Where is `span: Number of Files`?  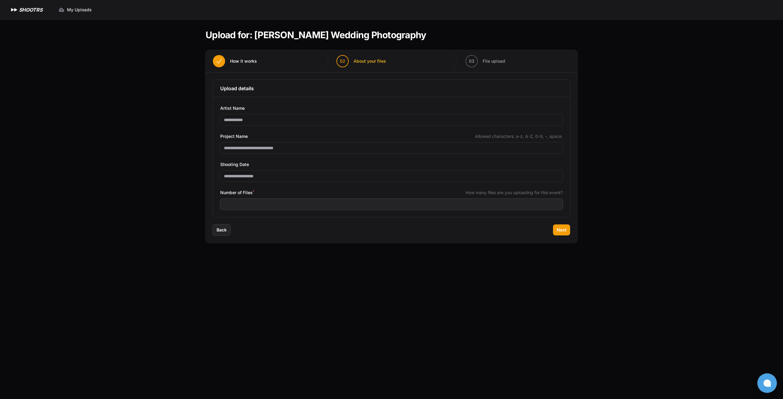
span: Number of Files is located at coordinates (237, 193).